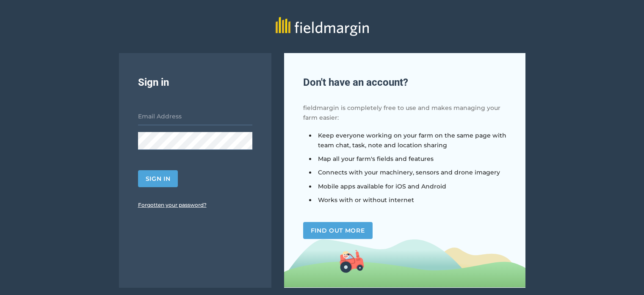 Image resolution: width=644 pixels, height=295 pixels. What do you see at coordinates (172, 204) in the screenshot?
I see `a: Forgotten your password?` at bounding box center [172, 204].